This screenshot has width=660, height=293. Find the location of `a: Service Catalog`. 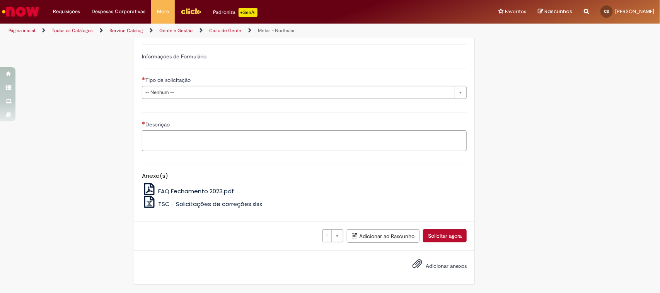

a: Service Catalog is located at coordinates (126, 31).